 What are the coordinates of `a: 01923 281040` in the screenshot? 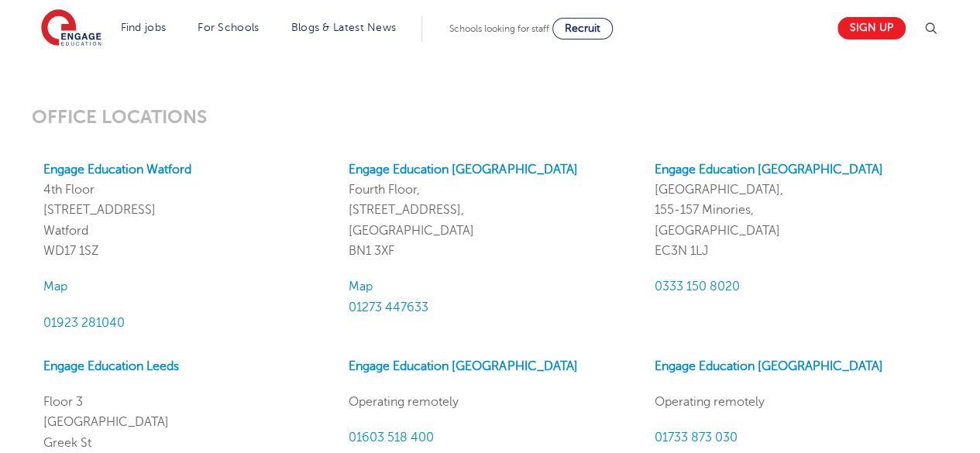 It's located at (83, 322).